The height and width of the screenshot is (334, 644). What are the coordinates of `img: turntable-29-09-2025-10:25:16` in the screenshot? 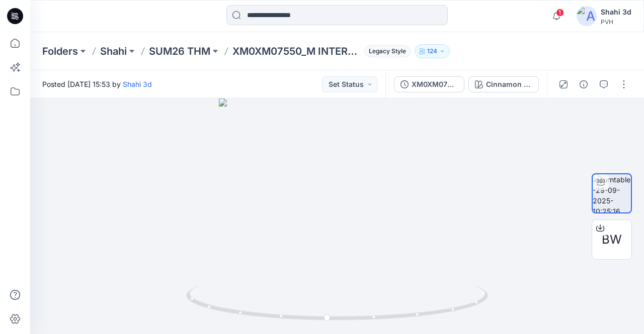 It's located at (612, 193).